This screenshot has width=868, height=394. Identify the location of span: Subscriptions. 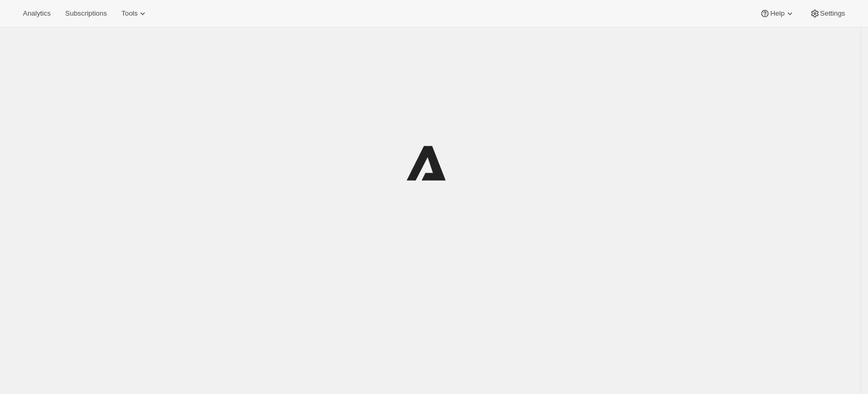
(86, 14).